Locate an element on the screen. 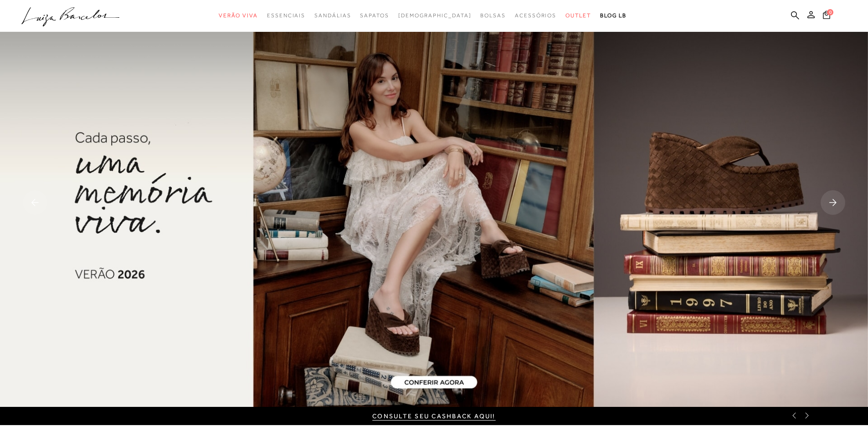  a: CONSULTE SEU CASHBACK AQUI! is located at coordinates (434, 416).